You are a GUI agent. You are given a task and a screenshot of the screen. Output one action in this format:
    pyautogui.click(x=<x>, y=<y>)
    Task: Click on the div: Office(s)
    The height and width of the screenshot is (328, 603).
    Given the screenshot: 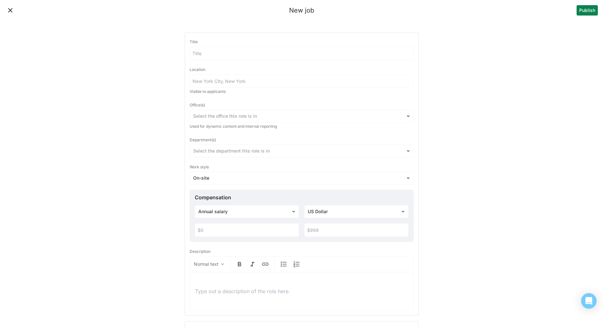 What is the action you would take?
    pyautogui.click(x=302, y=105)
    